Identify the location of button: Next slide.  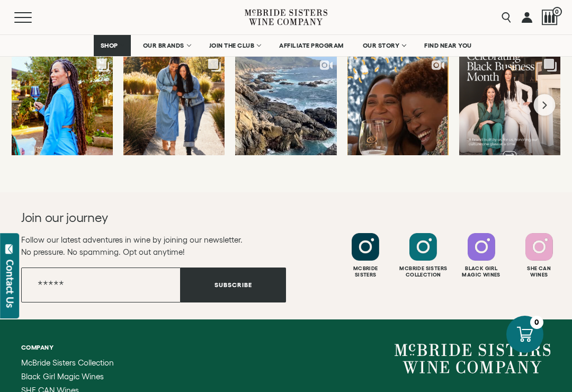
(545, 105).